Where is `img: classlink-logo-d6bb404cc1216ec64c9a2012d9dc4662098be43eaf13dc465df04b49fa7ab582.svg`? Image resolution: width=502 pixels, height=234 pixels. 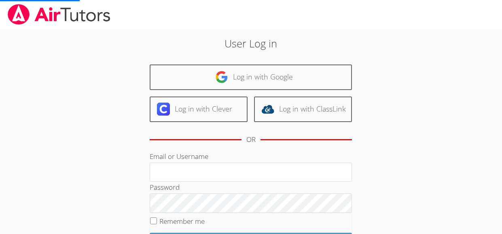 img: classlink-logo-d6bb404cc1216ec64c9a2012d9dc4662098be43eaf13dc465df04b49fa7ab582.svg is located at coordinates (268, 109).